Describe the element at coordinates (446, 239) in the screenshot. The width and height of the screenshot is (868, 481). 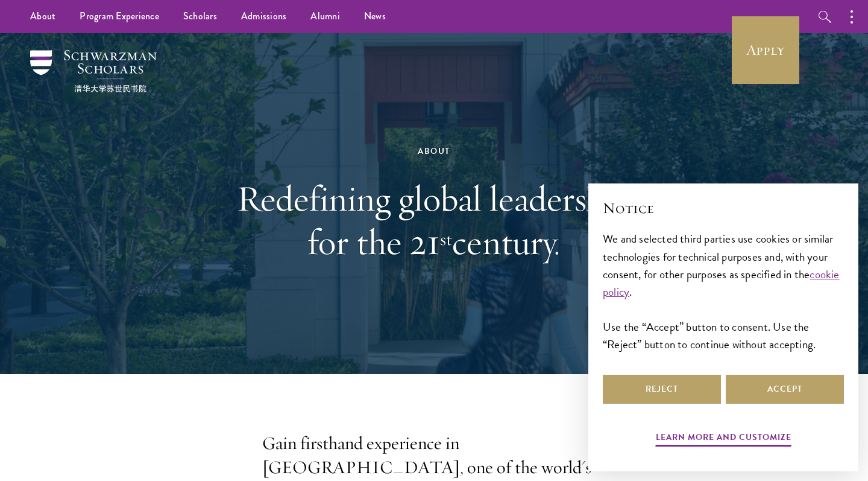
I see `sup: st` at that location.